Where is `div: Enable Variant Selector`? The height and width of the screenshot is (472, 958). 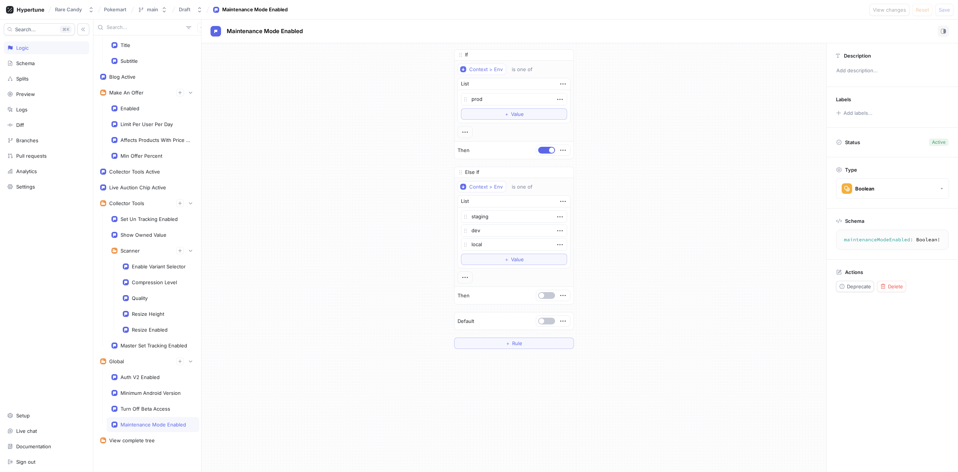
div: Enable Variant Selector is located at coordinates (159, 267).